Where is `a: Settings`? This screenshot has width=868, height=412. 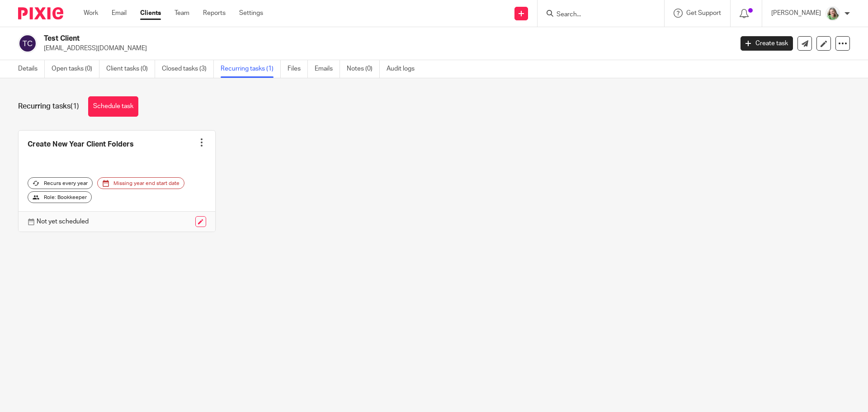 a: Settings is located at coordinates (251, 13).